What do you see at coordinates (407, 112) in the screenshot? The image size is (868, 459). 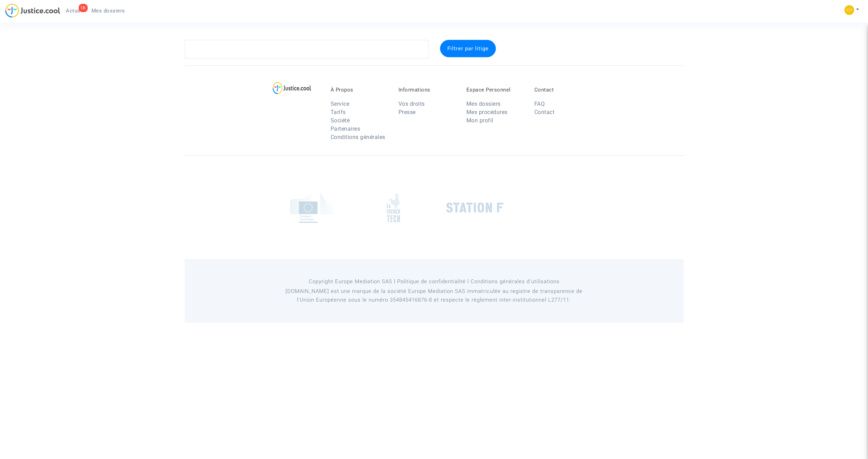 I see `a: Presse` at bounding box center [407, 112].